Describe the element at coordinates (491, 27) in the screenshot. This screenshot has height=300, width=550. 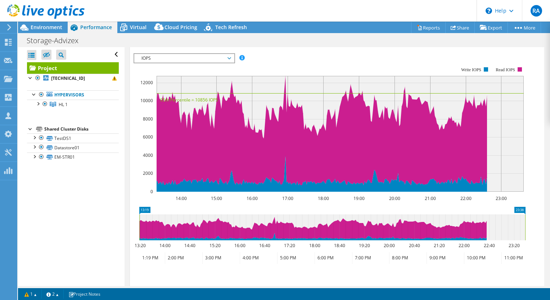
I see `a: Export` at that location.